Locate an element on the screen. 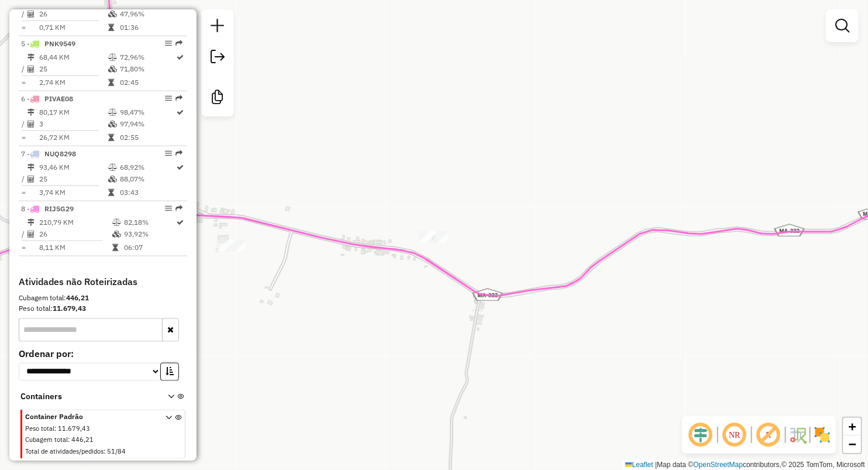  td: 71,80% is located at coordinates (148, 69).